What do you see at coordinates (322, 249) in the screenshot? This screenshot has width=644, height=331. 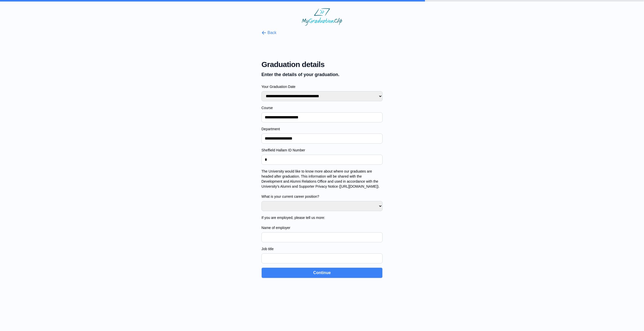 I see `label: Job title` at bounding box center [322, 249].